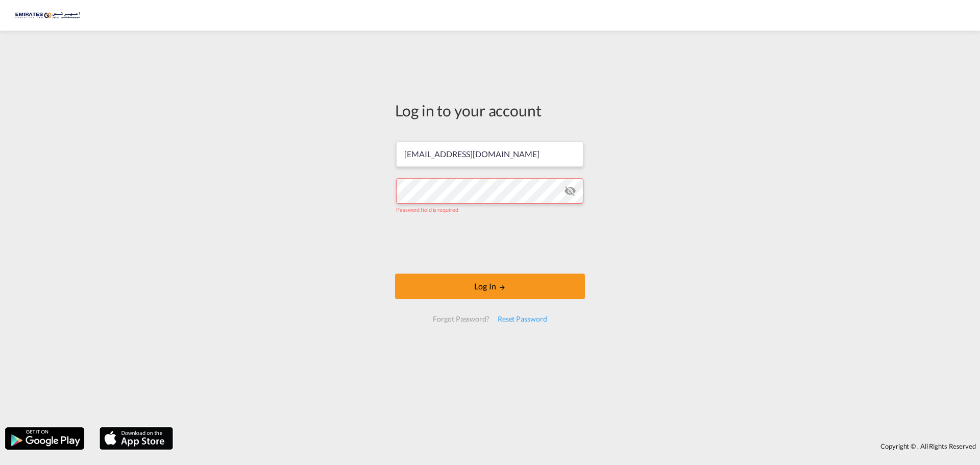 The height and width of the screenshot is (465, 980). I want to click on span: Password field is required, so click(426, 210).